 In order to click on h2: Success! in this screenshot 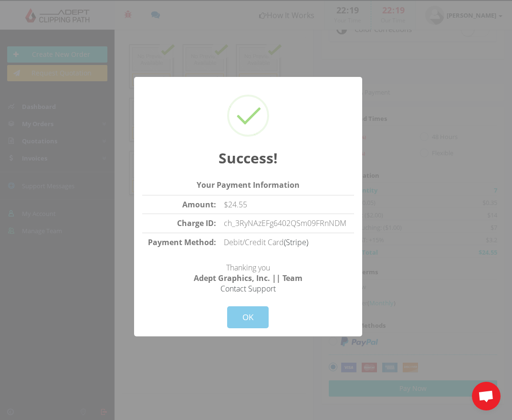, I will do `click(248, 158)`.